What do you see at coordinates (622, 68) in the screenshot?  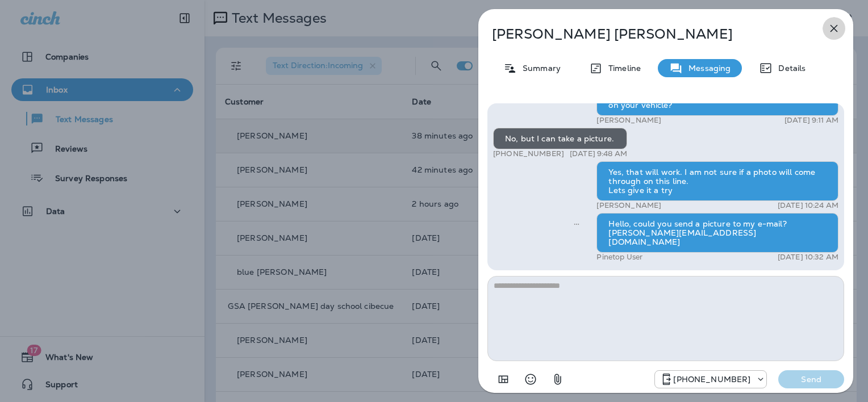 I see `p: Timeline` at bounding box center [622, 68].